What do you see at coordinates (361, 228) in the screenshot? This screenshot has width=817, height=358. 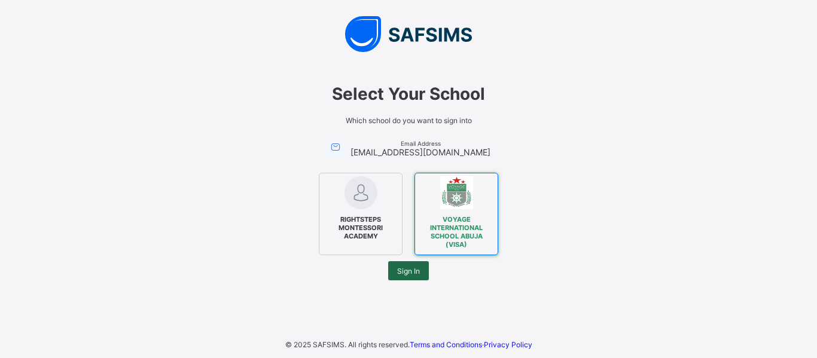 I see `span: RIGHTSTEPS MONTESSORI ACADEMY` at bounding box center [361, 228].